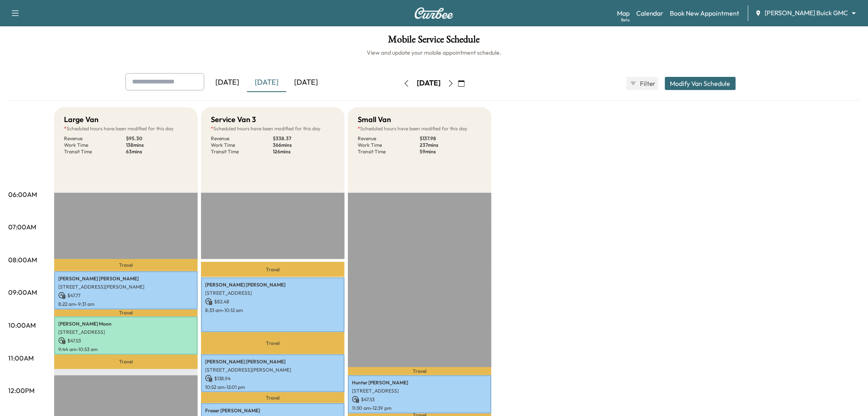 The height and width of the screenshot is (416, 868). Describe the element at coordinates (273, 302) in the screenshot. I see `p: $ 82.48` at that location.